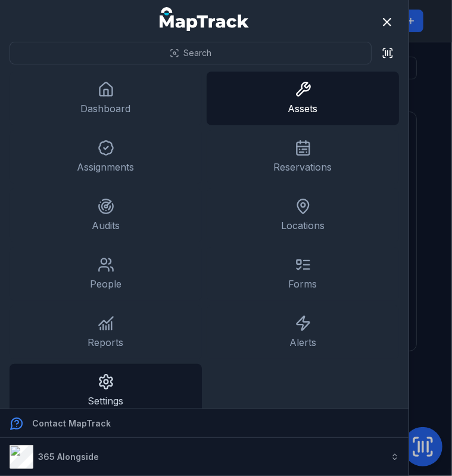  I want to click on a: Dashboard, so click(106, 98).